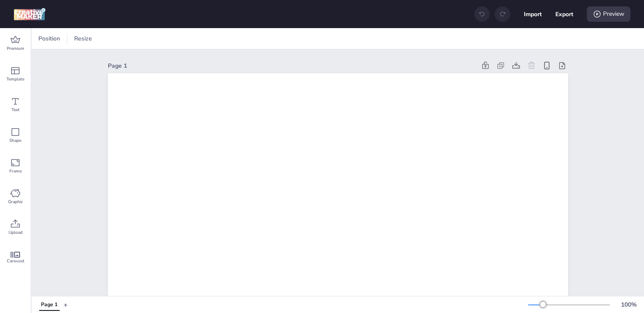  What do you see at coordinates (16, 48) in the screenshot?
I see `span: Premium` at bounding box center [16, 48].